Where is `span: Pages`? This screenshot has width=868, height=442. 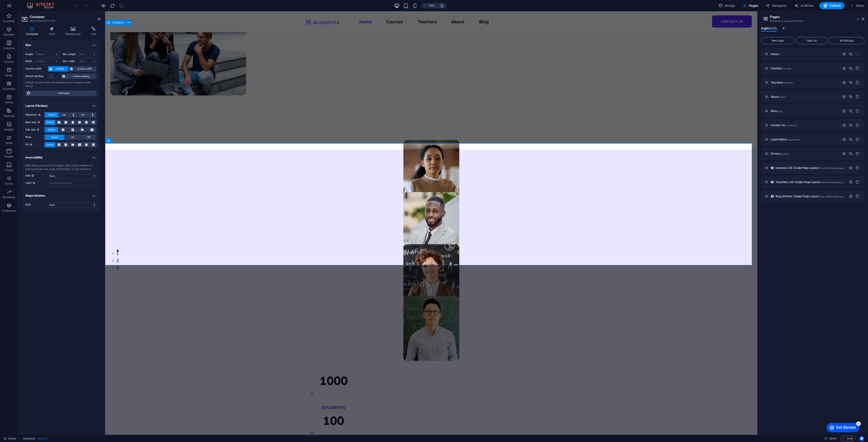 span: Pages is located at coordinates (750, 6).